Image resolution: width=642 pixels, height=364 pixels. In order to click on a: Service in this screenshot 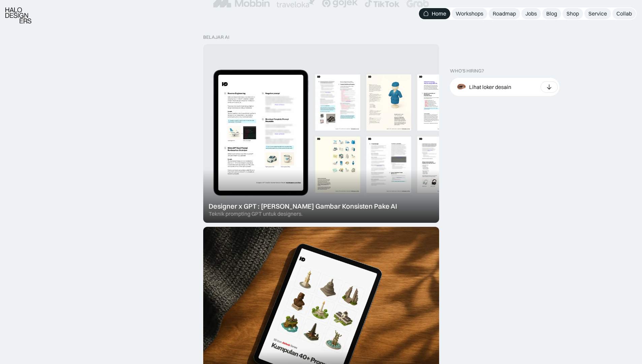, I will do `click(597, 13)`.